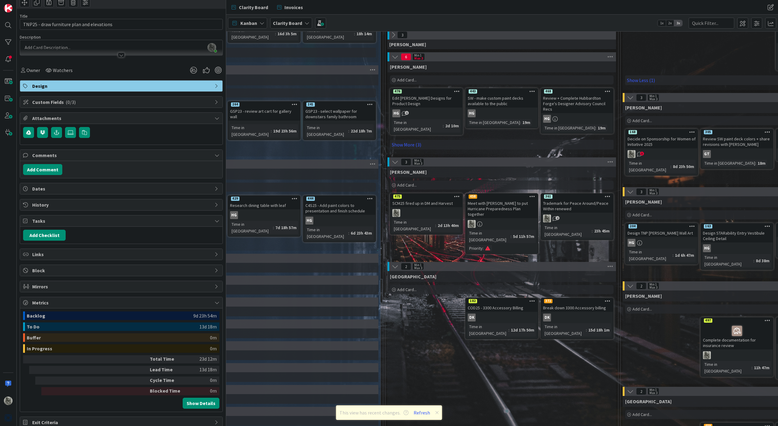  Describe the element at coordinates (577, 305) in the screenshot. I see `div: 372Break down 3300 Accessory billing` at that location.